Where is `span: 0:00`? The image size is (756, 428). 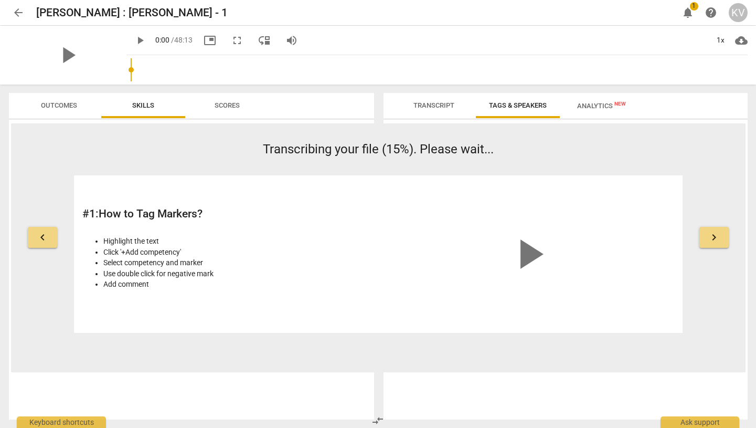 span: 0:00 is located at coordinates (162, 40).